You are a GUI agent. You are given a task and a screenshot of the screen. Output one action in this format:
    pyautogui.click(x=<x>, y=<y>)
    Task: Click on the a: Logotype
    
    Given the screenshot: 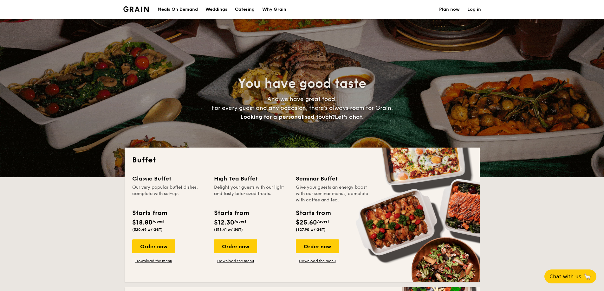 What is the action you would take?
    pyautogui.click(x=136, y=9)
    